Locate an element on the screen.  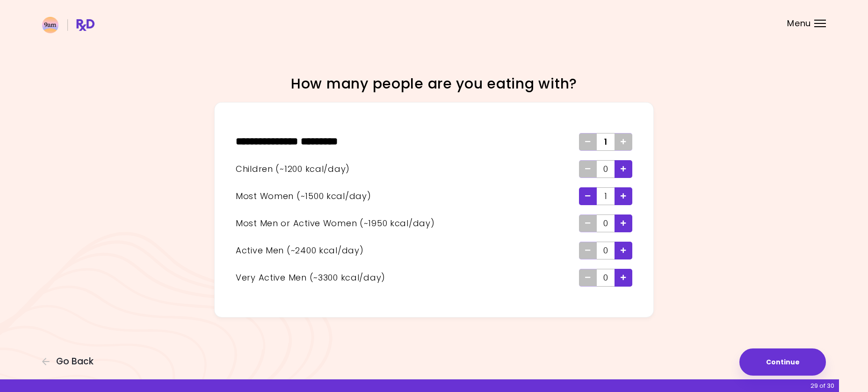
div: Remove is located at coordinates (588, 142).